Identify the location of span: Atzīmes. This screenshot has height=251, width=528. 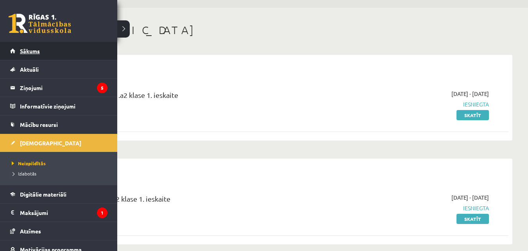
(30, 231).